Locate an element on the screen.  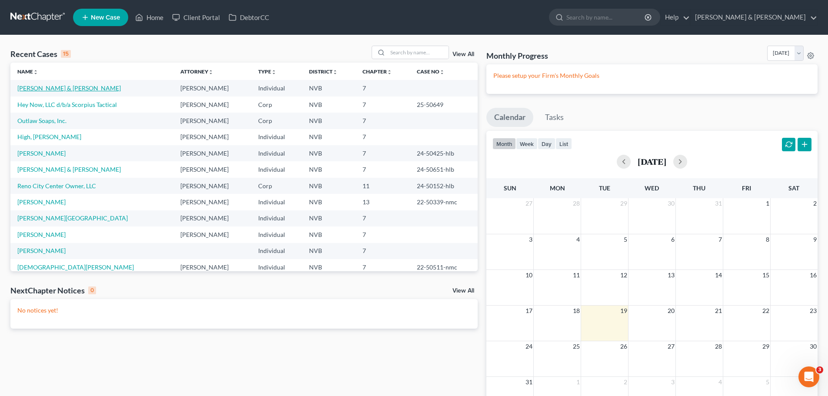
span: 20 is located at coordinates (671, 311).